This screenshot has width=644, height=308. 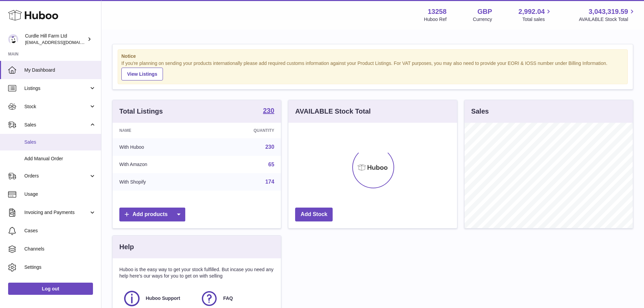 I want to click on strong: Notice, so click(x=372, y=56).